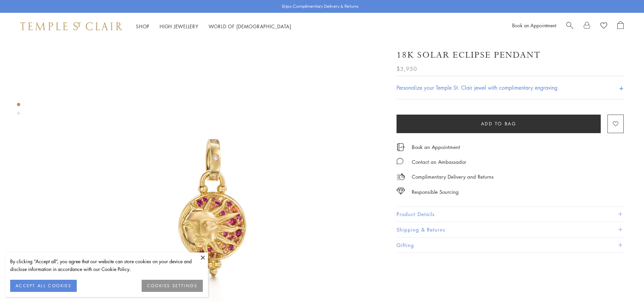  Describe the element at coordinates (510, 246) in the screenshot. I see `button: Gifting` at that location.